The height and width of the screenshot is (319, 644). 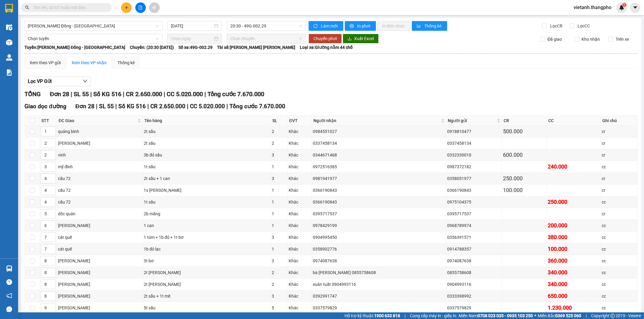 What do you see at coordinates (325, 39) in the screenshot?
I see `button: Chuyển phơi` at bounding box center [325, 39].